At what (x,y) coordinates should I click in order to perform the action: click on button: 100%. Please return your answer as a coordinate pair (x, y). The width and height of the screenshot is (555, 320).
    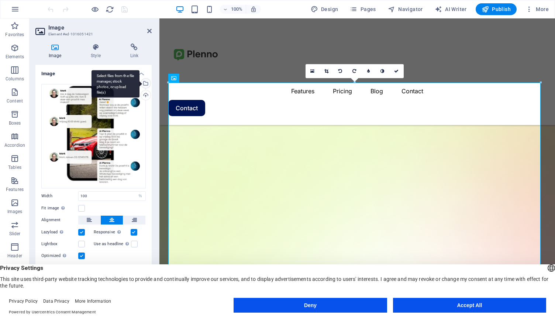
    Looking at the image, I should click on (233, 9).